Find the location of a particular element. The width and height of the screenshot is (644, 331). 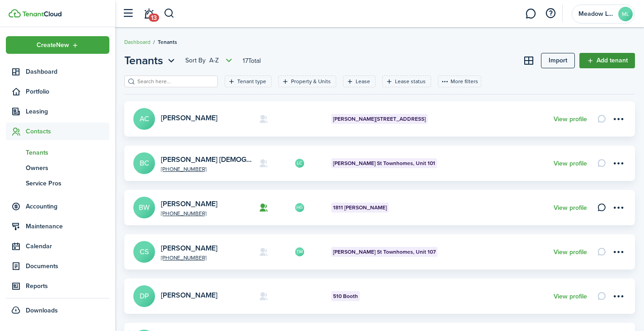

a: BC is located at coordinates (144, 163).